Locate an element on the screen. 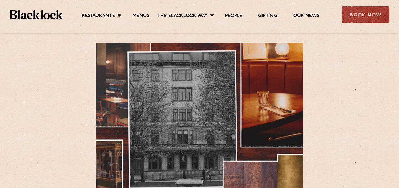 The image size is (399, 188). a: Restaurants is located at coordinates (98, 16).